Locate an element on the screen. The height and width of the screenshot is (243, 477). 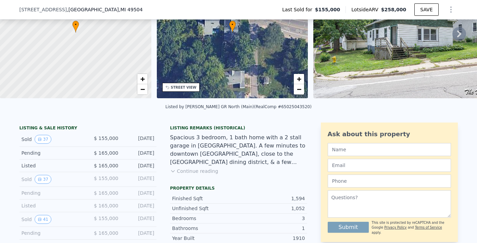
span: , MI 49504 is located at coordinates (131, 10).